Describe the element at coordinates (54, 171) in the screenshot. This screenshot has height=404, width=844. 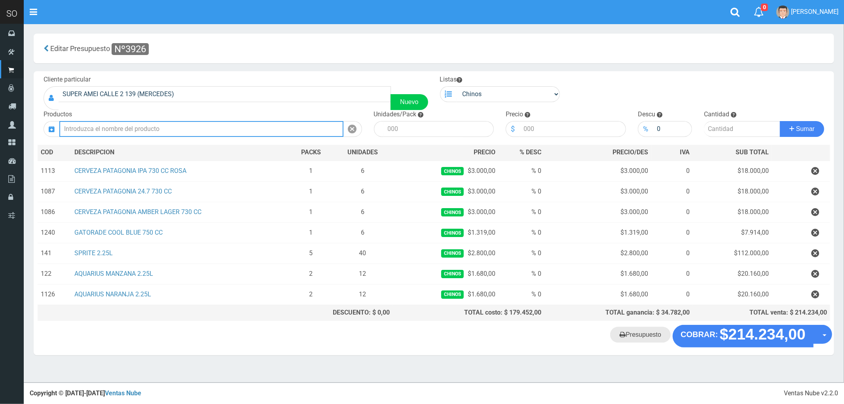
I see `td: 1113` at that location.